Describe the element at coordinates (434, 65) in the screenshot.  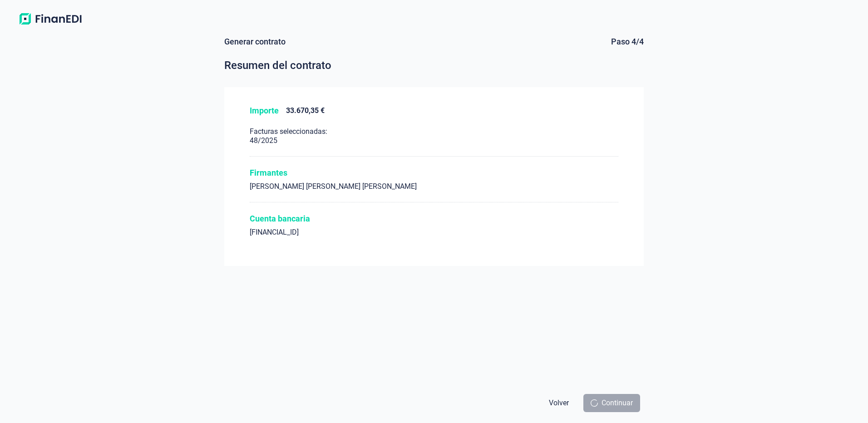
I see `div: Resumen del contrato` at that location.